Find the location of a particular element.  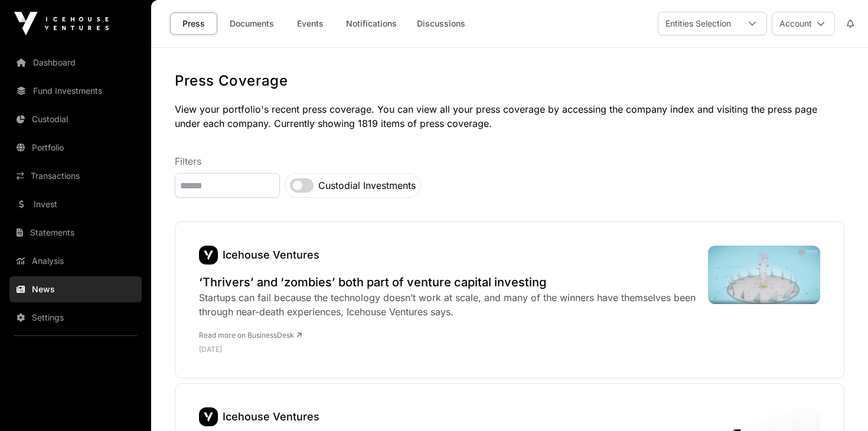

a: Documents is located at coordinates (252, 24).